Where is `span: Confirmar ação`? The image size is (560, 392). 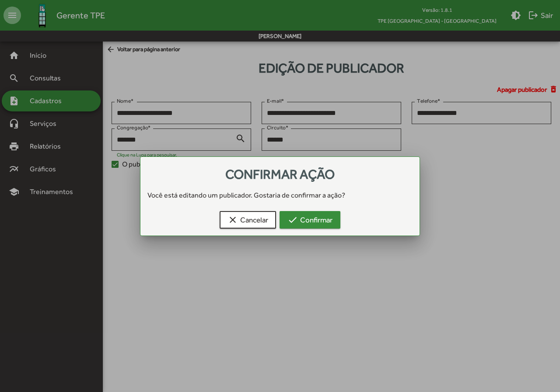 span: Confirmar ação is located at coordinates (280, 174).